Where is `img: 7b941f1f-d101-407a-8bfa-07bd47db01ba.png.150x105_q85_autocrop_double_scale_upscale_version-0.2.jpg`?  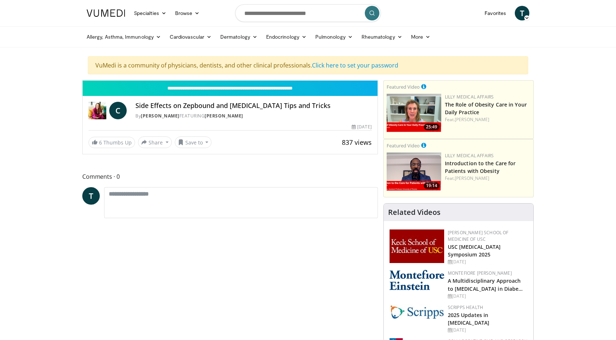 img: 7b941f1f-d101-407a-8bfa-07bd47db01ba.png.150x105_q85_autocrop_double_scale_upscale_version-0.2.jpg is located at coordinates (417, 246).